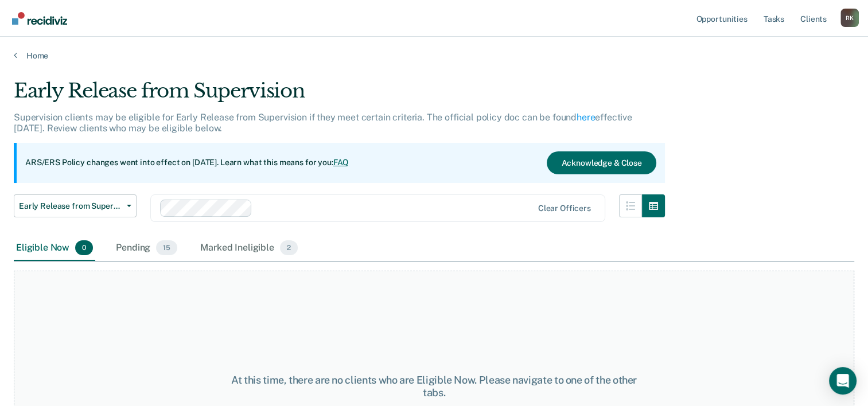 The width and height of the screenshot is (868, 406). What do you see at coordinates (40, 19) in the screenshot?
I see `img: Recidiviz` at bounding box center [40, 19].